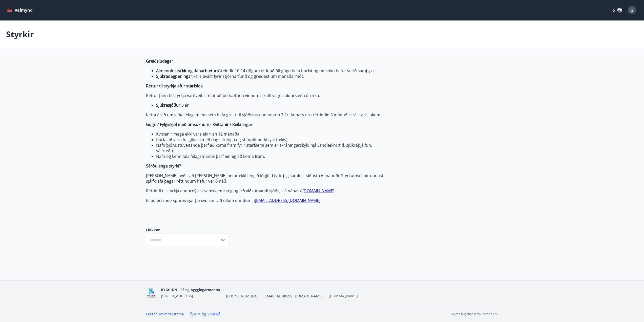 The width and height of the screenshot is (644, 322). What do you see at coordinates (175, 76) in the screenshot?
I see `strong: Sjúkradagpeningar:` at bounding box center [175, 76].